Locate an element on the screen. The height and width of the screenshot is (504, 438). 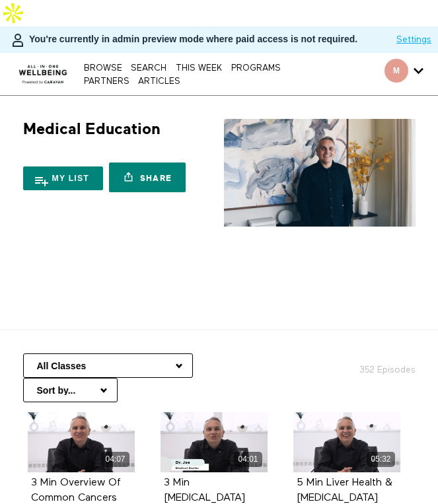
a: 3 Min Overview Of Common Cancers 04:07 is located at coordinates (81, 442).